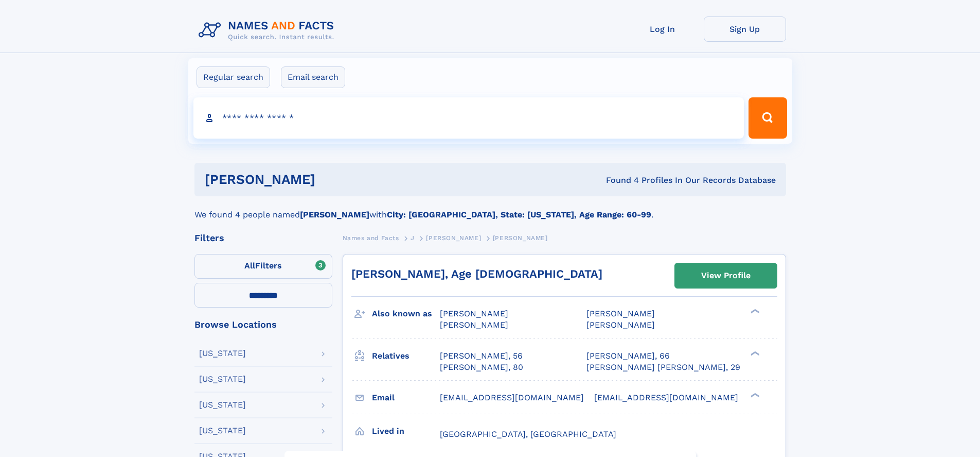  I want to click on h3: Relatives, so click(406, 356).